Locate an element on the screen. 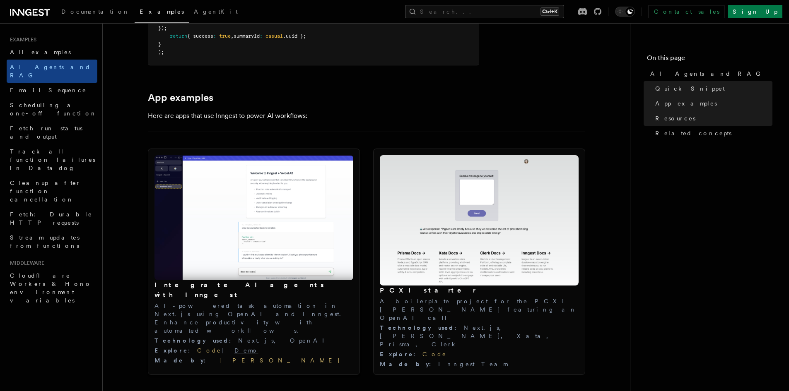  span: Stream updates from functions is located at coordinates (45, 242).